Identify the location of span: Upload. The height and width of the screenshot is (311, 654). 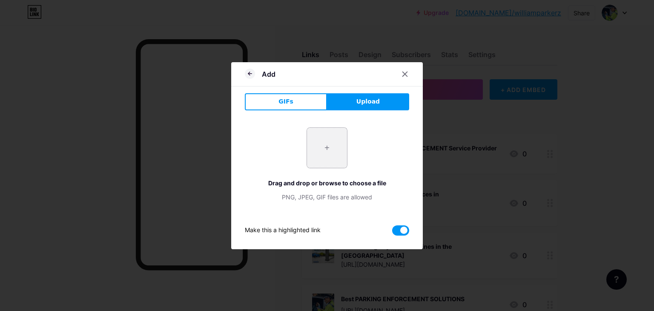
(368, 101).